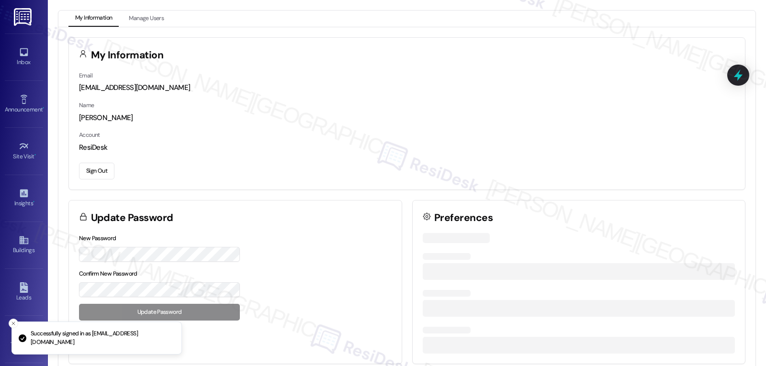 This screenshot has height=366, width=766. Describe the element at coordinates (90, 135) in the screenshot. I see `label: Account` at that location.